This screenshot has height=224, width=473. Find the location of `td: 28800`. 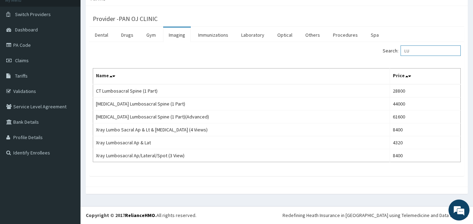

td: 28800 is located at coordinates (425, 91).